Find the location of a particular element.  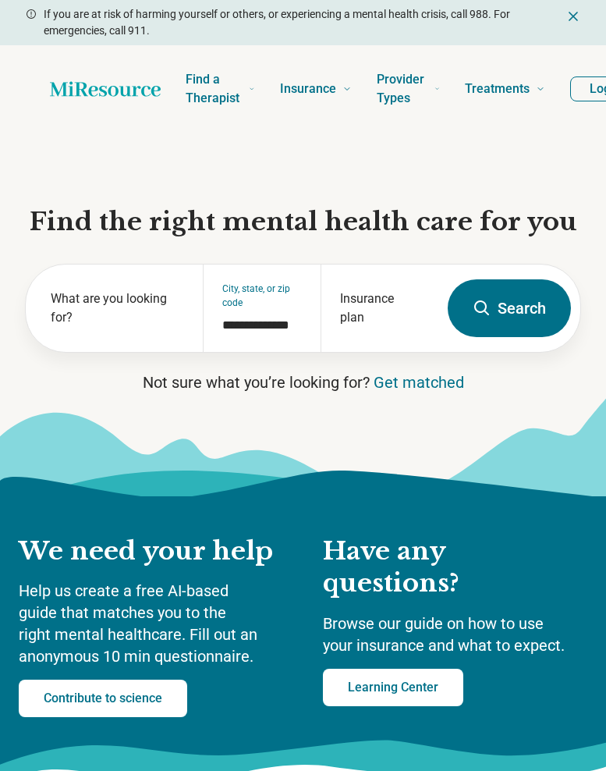

a: Provider Types is located at coordinates (408, 89).